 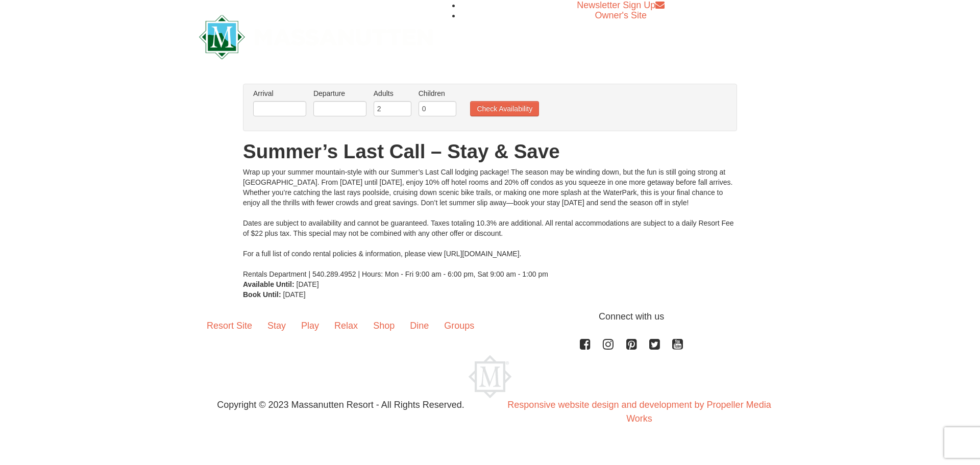 I want to click on a: Shop, so click(x=384, y=326).